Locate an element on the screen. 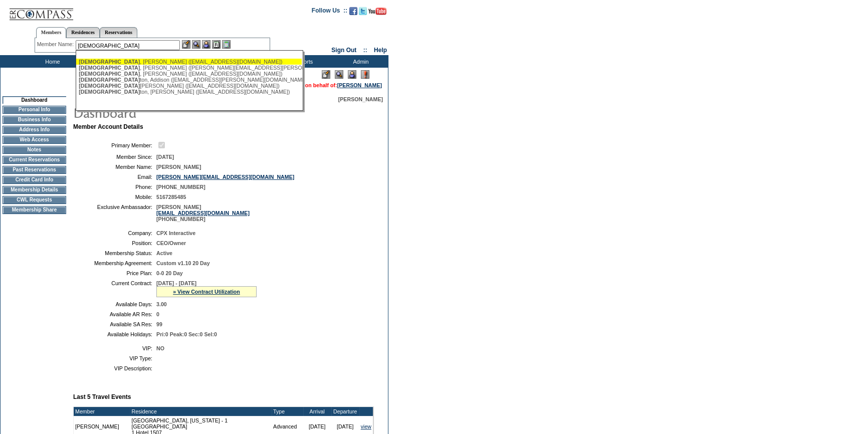 The image size is (868, 434). td: CWL Requests is located at coordinates (34, 200).